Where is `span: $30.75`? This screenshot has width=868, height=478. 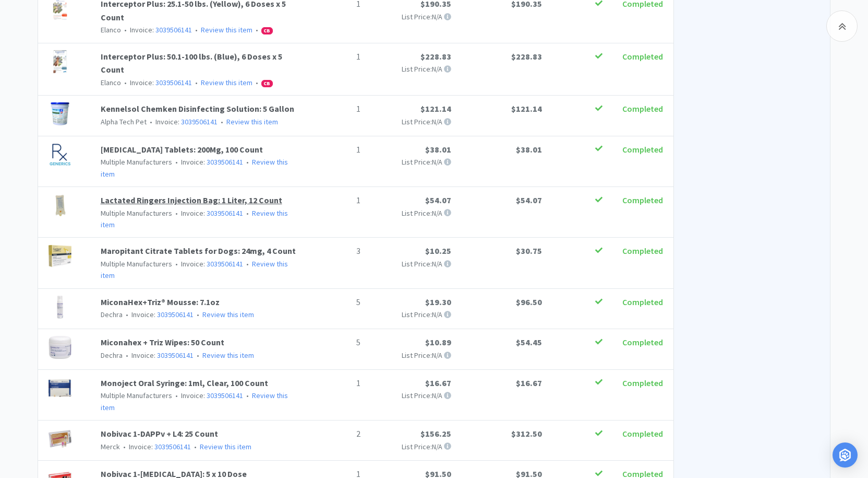
span: $30.75 is located at coordinates (529, 251).